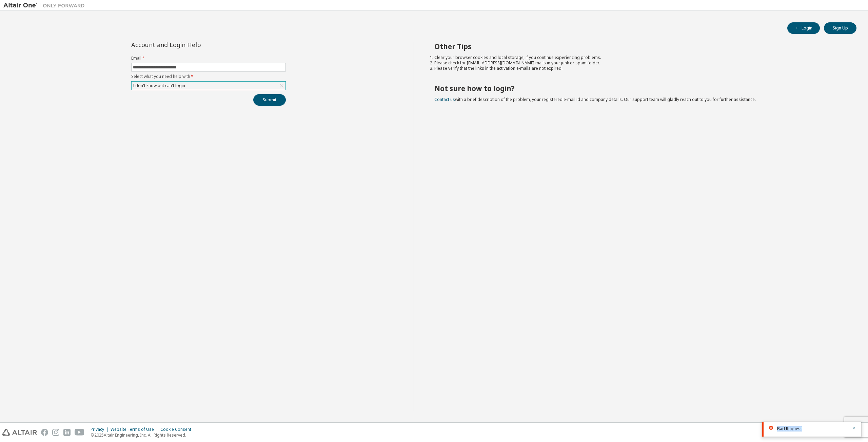  Describe the element at coordinates (640, 47) in the screenshot. I see `h2: Other Tips` at that location.